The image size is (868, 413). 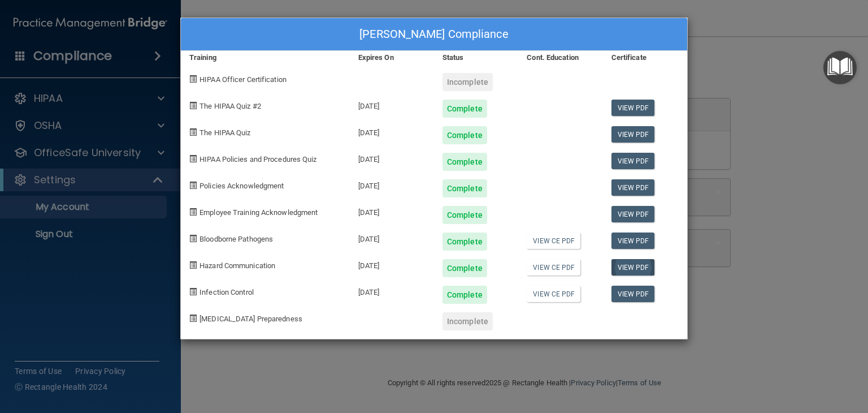 What do you see at coordinates (259, 212) in the screenshot?
I see `span: Employee Training Acknowledgment` at bounding box center [259, 212].